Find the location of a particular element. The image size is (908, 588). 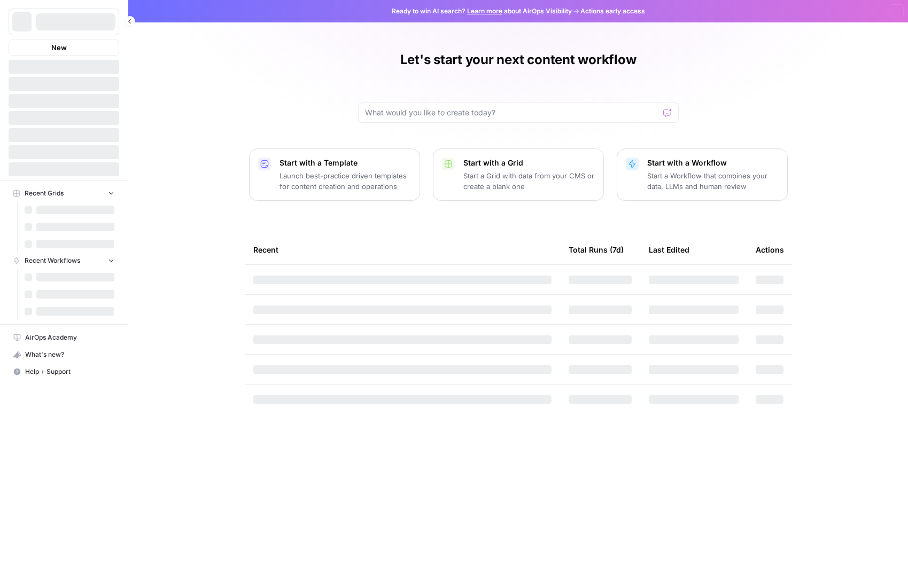

p: Start a Workflow that combines your data, LLMs and human review is located at coordinates (713, 181).